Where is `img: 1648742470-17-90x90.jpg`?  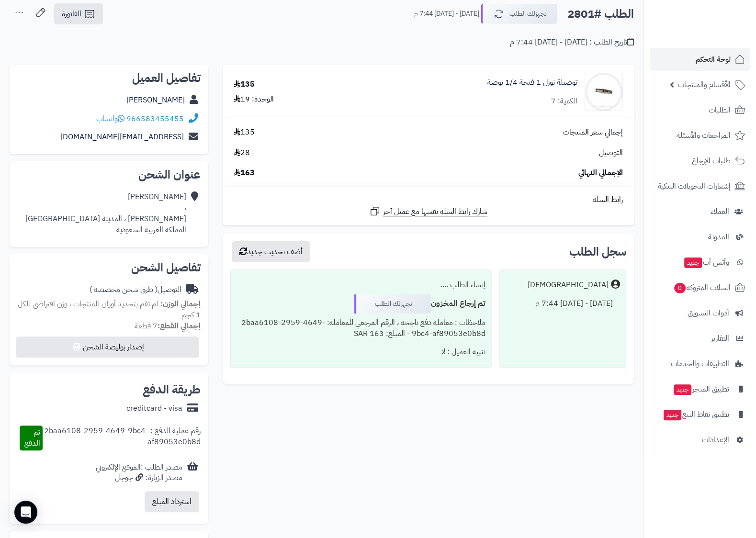 img: 1648742470-17-90x90.jpg is located at coordinates (603, 92).